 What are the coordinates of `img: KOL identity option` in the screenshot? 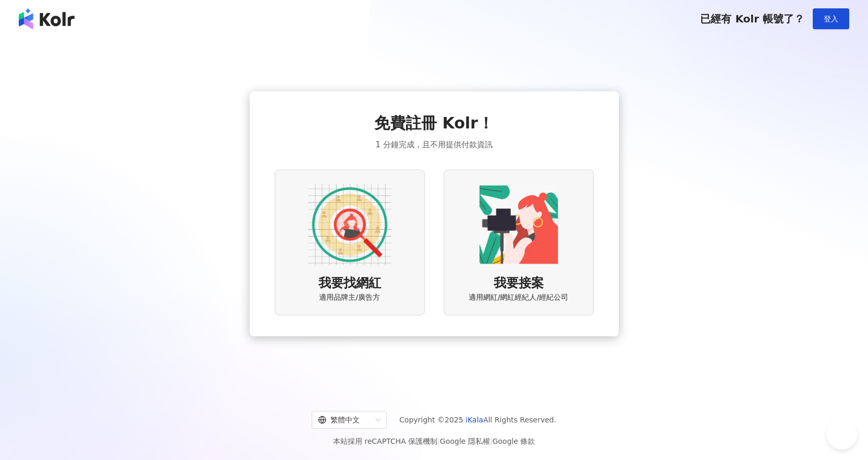 It's located at (519, 225).